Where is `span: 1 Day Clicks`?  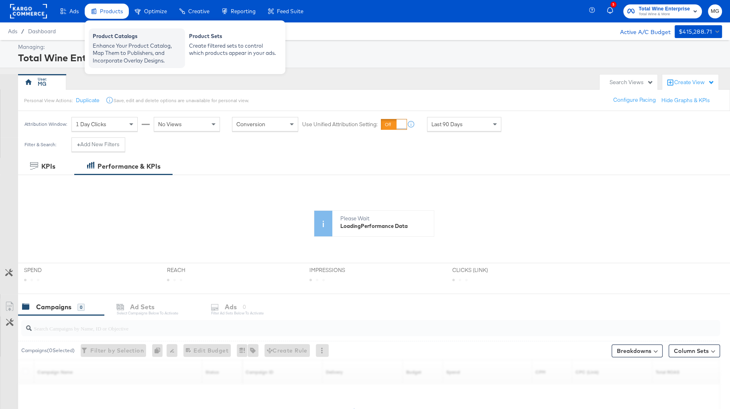 span: 1 Day Clicks is located at coordinates (91, 124).